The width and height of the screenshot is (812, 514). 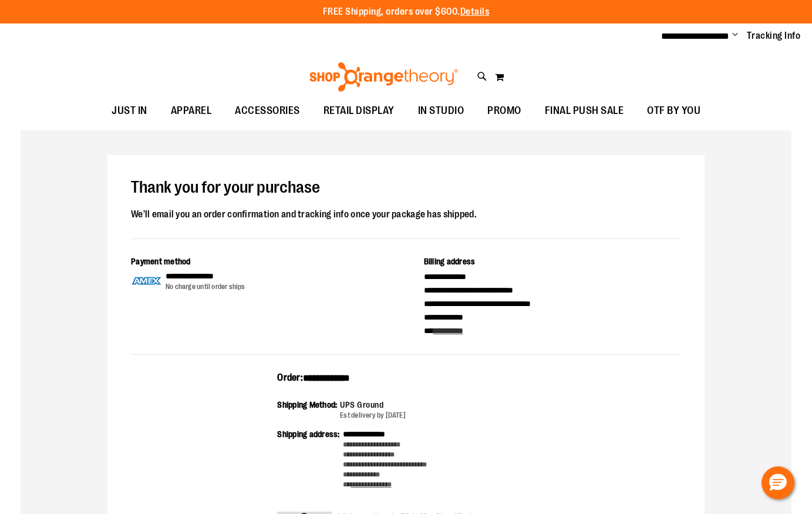 I want to click on span: APPAREL, so click(x=192, y=110).